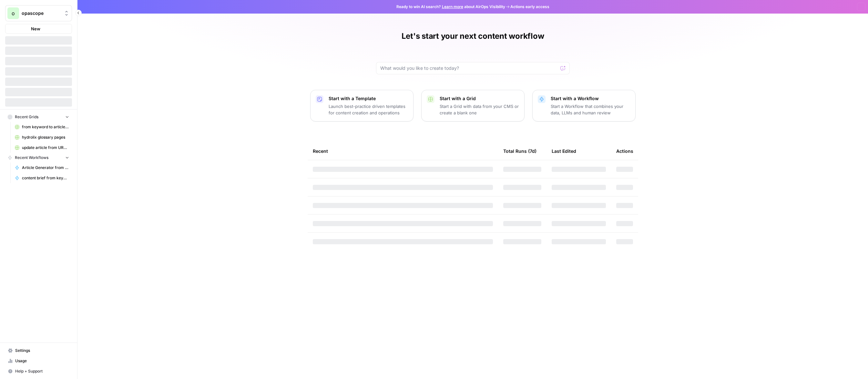 Image resolution: width=868 pixels, height=379 pixels. I want to click on input: What would you like to create today?, so click(469, 68).